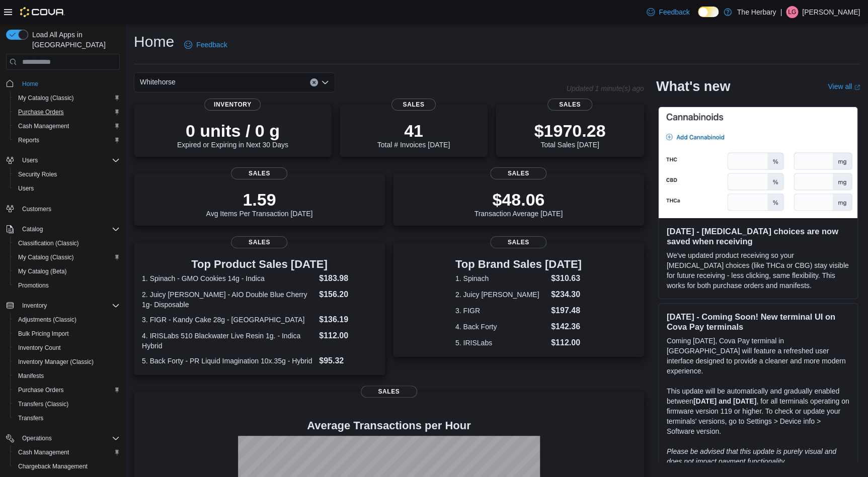 Image resolution: width=868 pixels, height=477 pixels. Describe the element at coordinates (67, 404) in the screenshot. I see `button: Transfers (Classic)` at that location.